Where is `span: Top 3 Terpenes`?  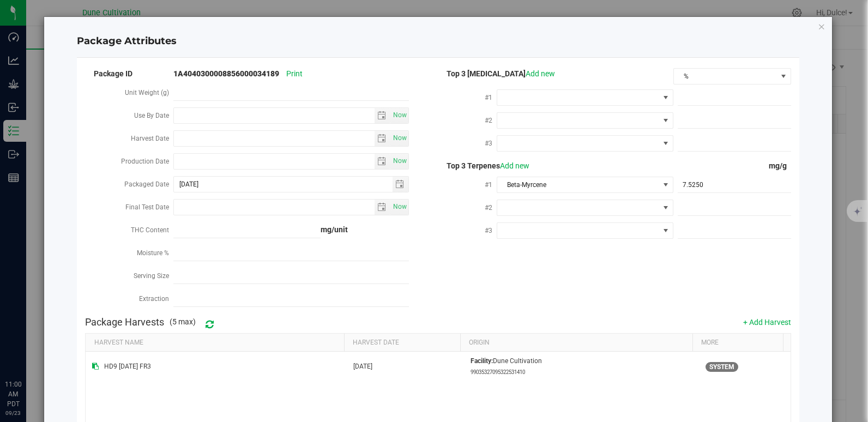 span: Top 3 Terpenes is located at coordinates (484, 166).